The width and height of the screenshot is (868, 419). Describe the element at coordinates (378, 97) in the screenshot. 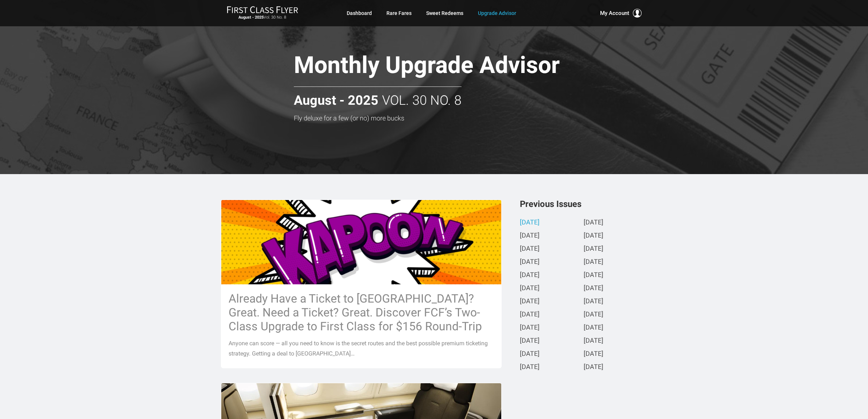

I see `h2: Vol. 30 No. 8` at that location.